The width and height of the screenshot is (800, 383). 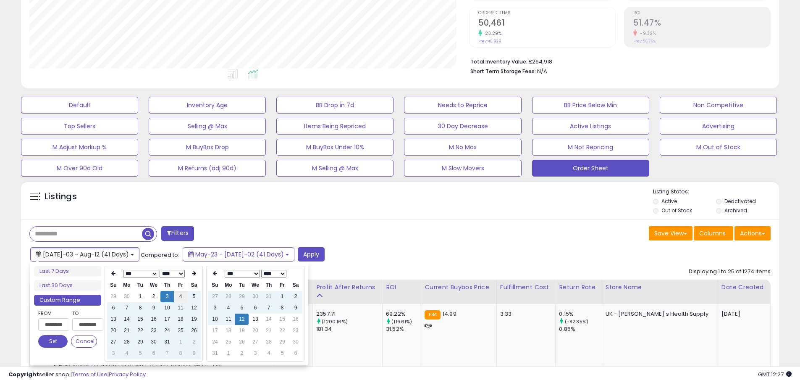 What do you see at coordinates (740, 201) in the screenshot?
I see `label: Deactivated` at bounding box center [740, 201].